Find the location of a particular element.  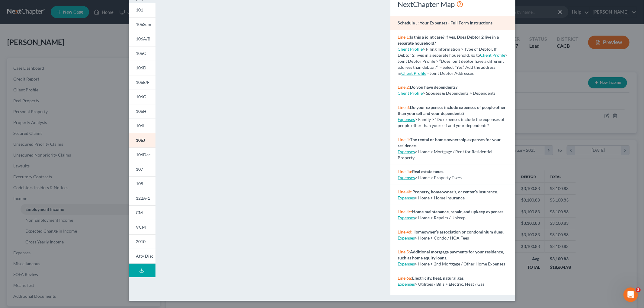

a: 106J is located at coordinates (142, 140).